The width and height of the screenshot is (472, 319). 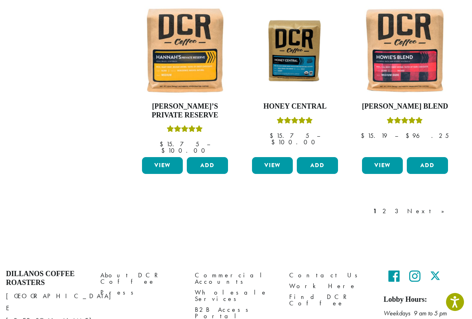 I want to click on em: Weekdays 9 am to 5 pm, so click(x=415, y=313).